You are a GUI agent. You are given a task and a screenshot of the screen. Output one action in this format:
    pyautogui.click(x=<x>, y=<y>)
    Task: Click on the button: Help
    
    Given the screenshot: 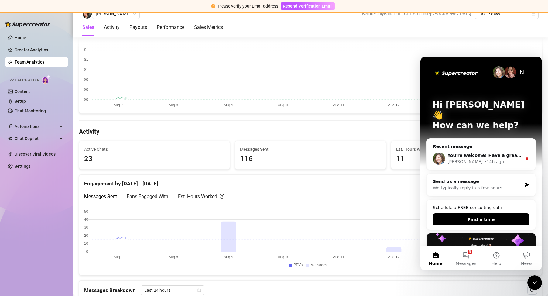 What is the action you would take?
    pyautogui.click(x=76, y=202)
    